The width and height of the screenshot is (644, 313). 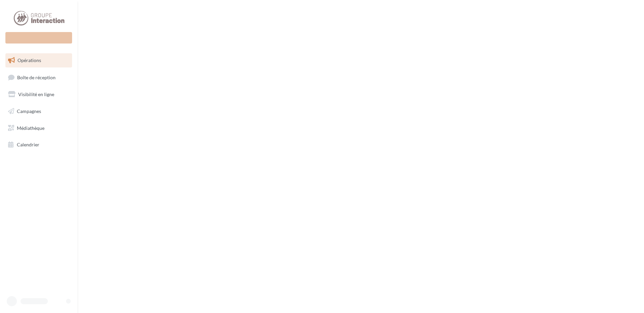 What do you see at coordinates (28, 144) in the screenshot?
I see `span: Calendrier` at bounding box center [28, 144].